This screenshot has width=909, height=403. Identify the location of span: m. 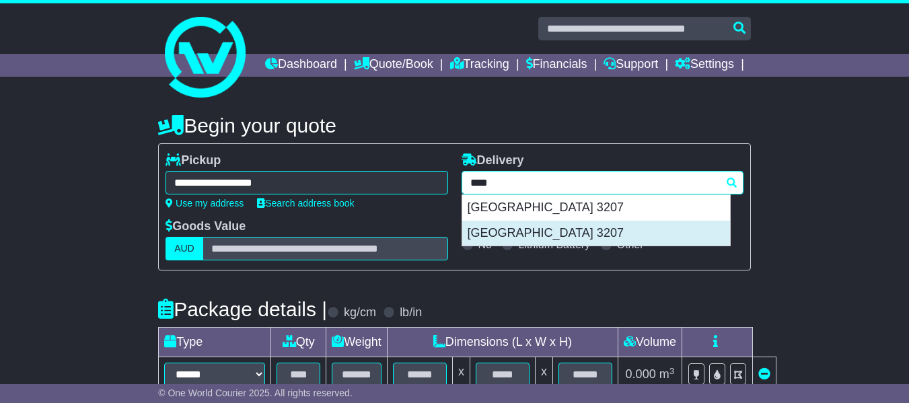
(667, 374).